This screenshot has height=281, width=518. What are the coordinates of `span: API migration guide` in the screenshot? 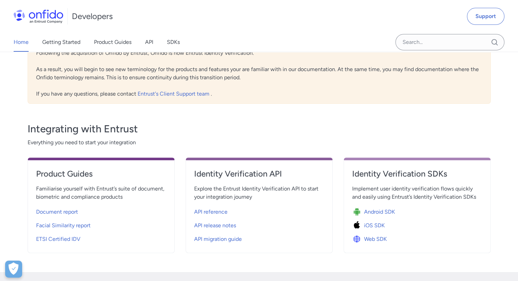 It's located at (218, 239).